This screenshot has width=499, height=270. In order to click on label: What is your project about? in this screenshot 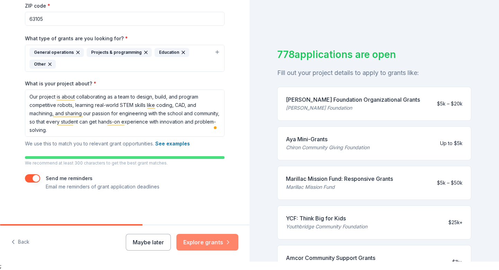, I will do `click(61, 84)`.